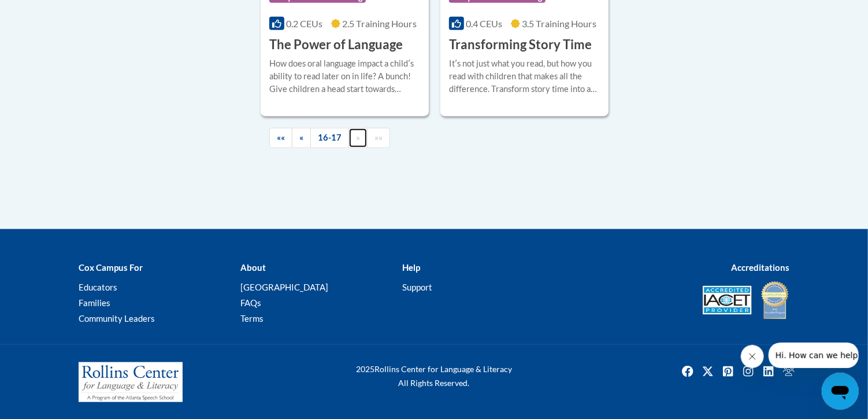 The width and height of the screenshot is (868, 419). I want to click on a: Previous, so click(301, 138).